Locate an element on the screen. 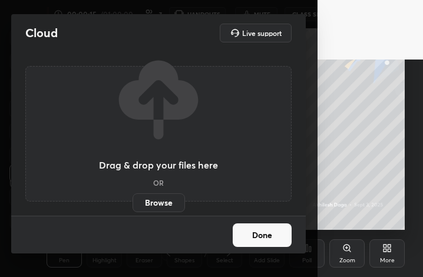 The height and width of the screenshot is (277, 423). h2: Cloud is located at coordinates (41, 33).